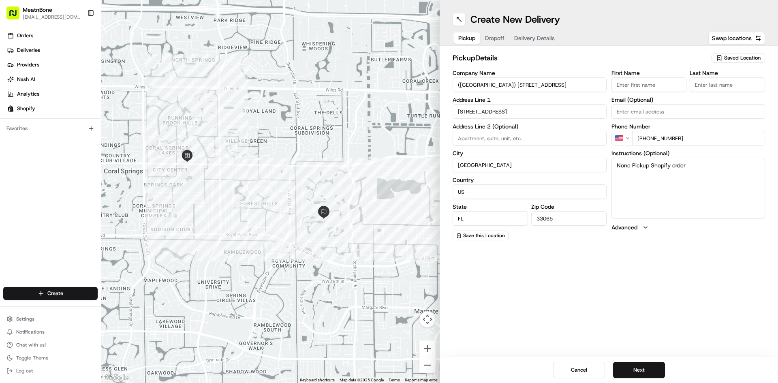 The width and height of the screenshot is (778, 383). I want to click on span: Notifications, so click(30, 332).